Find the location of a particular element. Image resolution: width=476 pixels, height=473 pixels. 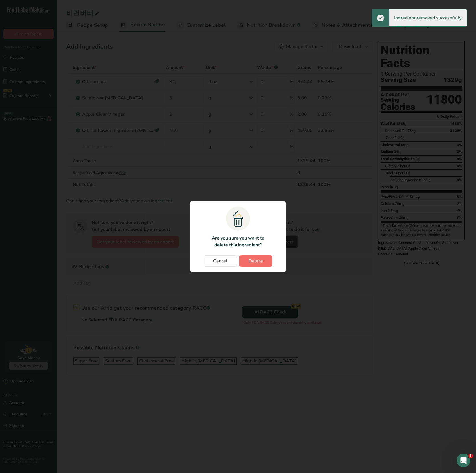

div: Ingredient removed successfully is located at coordinates (428, 18).